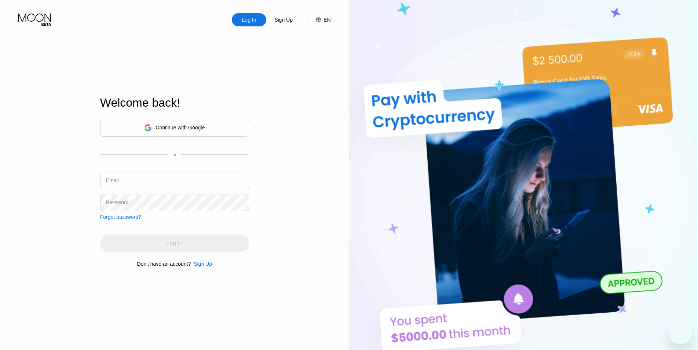 The width and height of the screenshot is (698, 350). What do you see at coordinates (174, 155) in the screenshot?
I see `div: or` at bounding box center [174, 155].